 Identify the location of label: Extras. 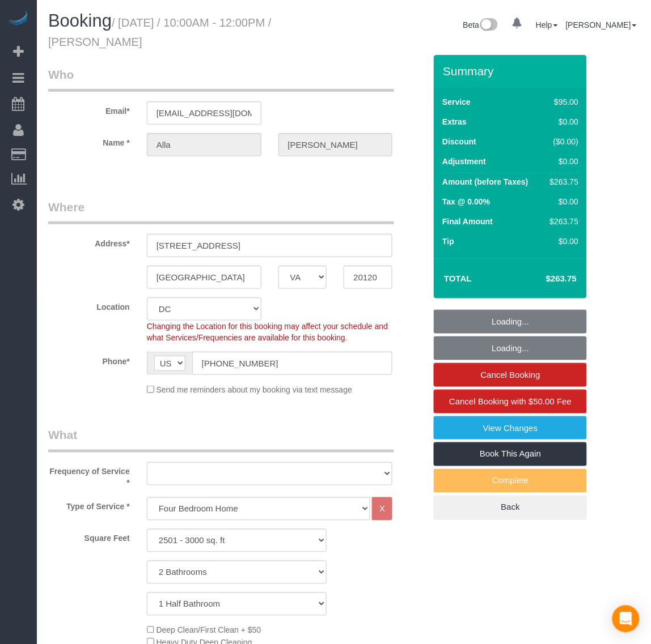
(454, 122).